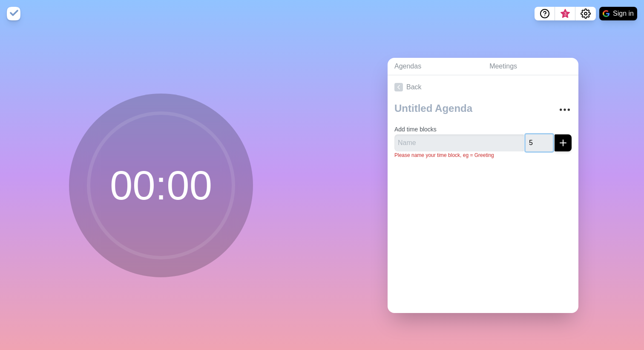 The image size is (644, 350). I want to click on img: google logo, so click(606, 14).